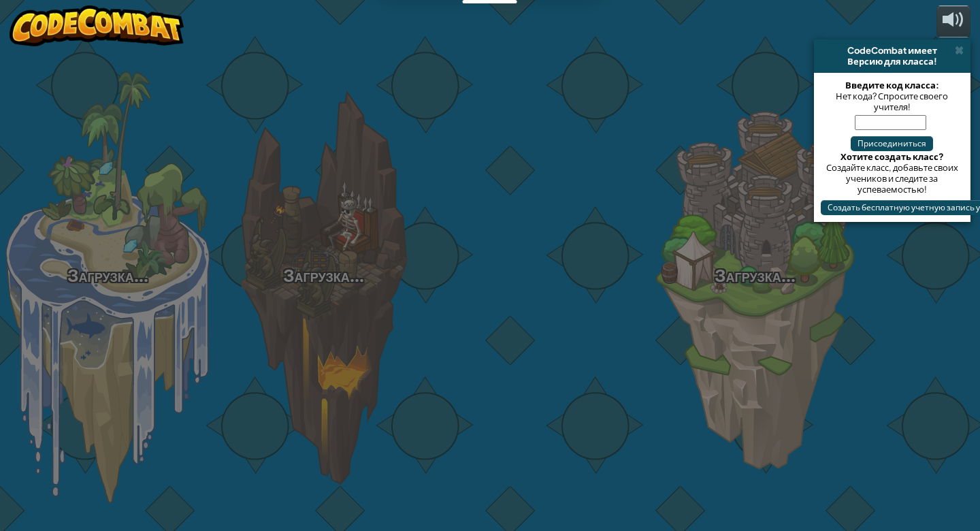  I want to click on button: Присоединиться, so click(892, 144).